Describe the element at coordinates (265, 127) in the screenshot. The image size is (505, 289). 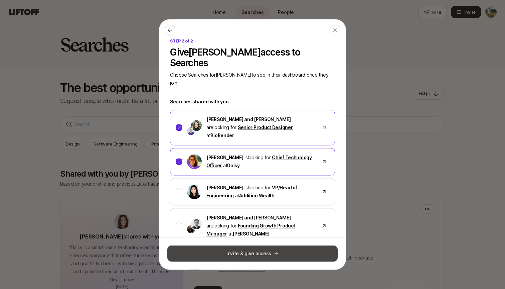
I see `a: Senior Product Designer` at that location.